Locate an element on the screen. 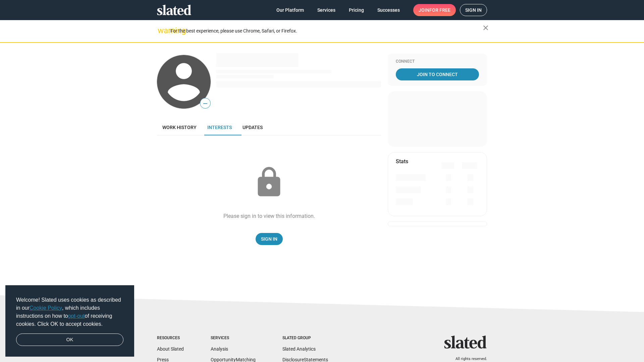 The image size is (644, 362). span: Sign in is located at coordinates (473, 10).